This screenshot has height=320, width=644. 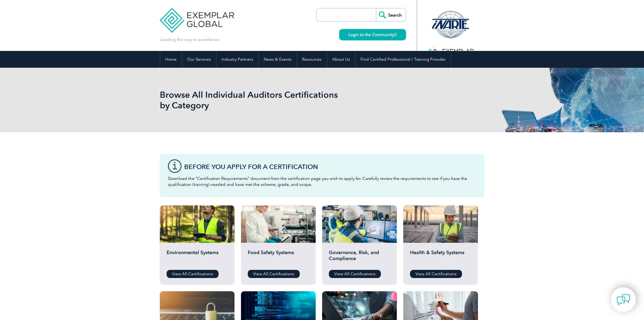 What do you see at coordinates (189, 40) in the screenshot?
I see `p: Leading the way to excellence` at bounding box center [189, 40].